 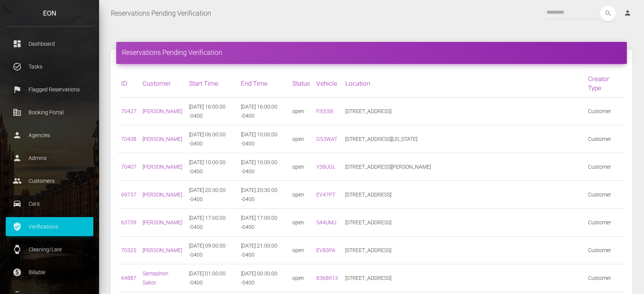 What do you see at coordinates (327, 223) in the screenshot?
I see `a: S44UMJ` at bounding box center [327, 223].